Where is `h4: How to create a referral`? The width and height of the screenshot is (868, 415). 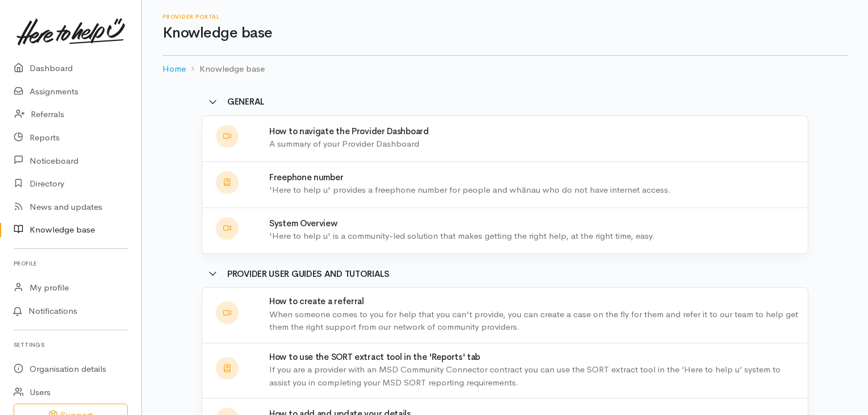 h4: How to create a referral is located at coordinates (535, 301).